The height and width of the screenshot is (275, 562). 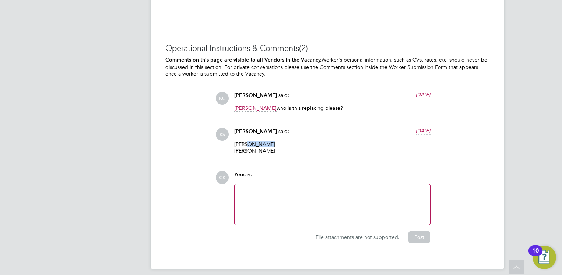 What do you see at coordinates (222, 177) in the screenshot?
I see `span: CK` at bounding box center [222, 177].